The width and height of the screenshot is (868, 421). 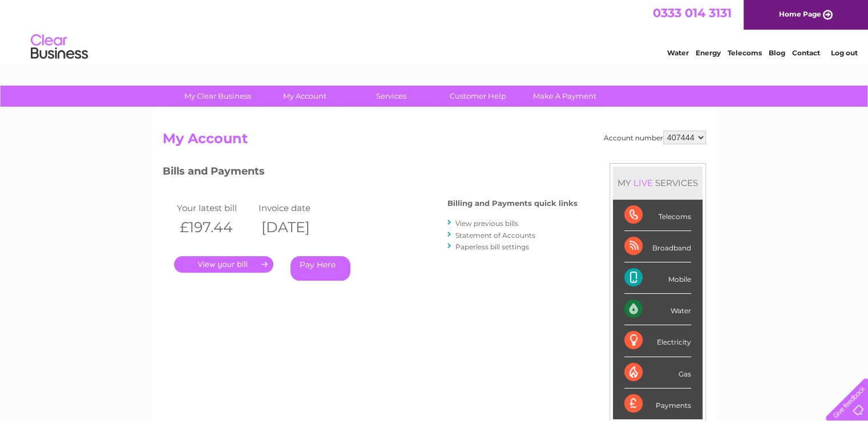 What do you see at coordinates (657, 246) in the screenshot?
I see `div: Broadband` at bounding box center [657, 246].